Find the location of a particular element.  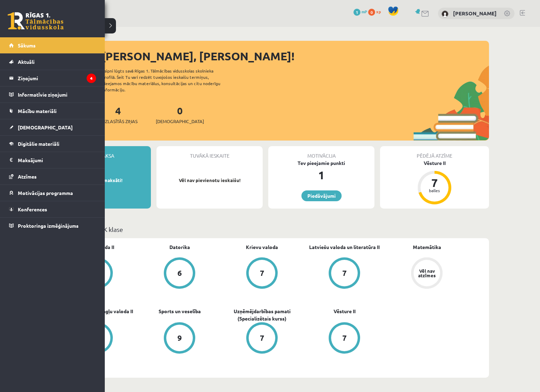

a: Matemātika is located at coordinates (427, 247).